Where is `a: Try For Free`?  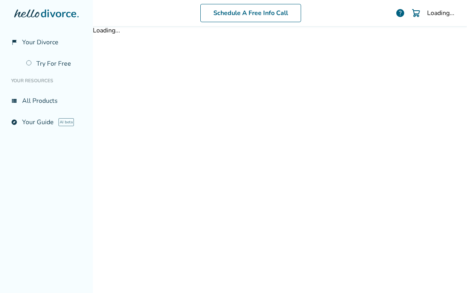 a: Try For Free is located at coordinates (54, 64).